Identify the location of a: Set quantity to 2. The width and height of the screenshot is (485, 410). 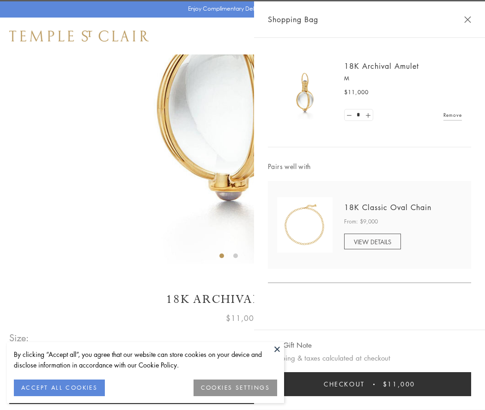
(368, 115).